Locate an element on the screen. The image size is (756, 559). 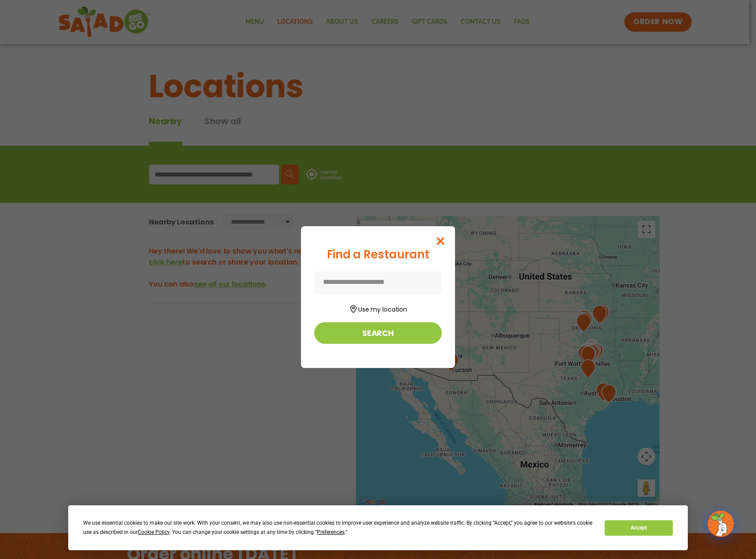
span: Preferences is located at coordinates (331, 532).